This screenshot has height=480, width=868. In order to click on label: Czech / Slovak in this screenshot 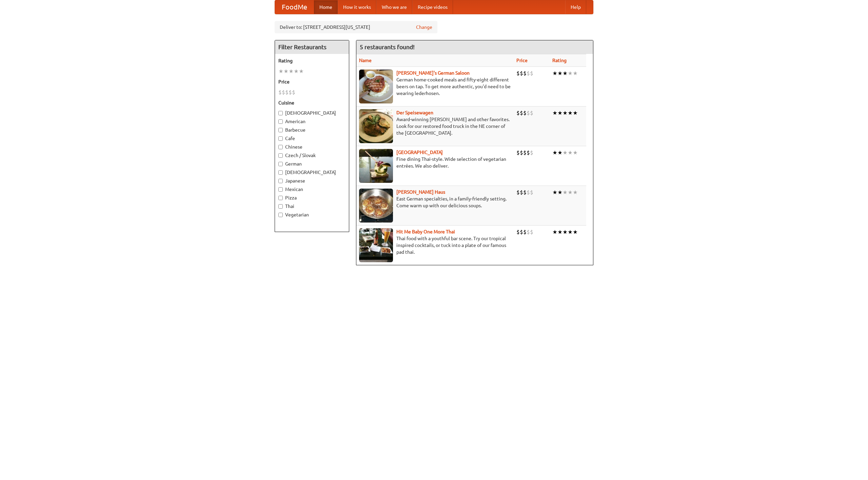, I will do `click(312, 156)`.